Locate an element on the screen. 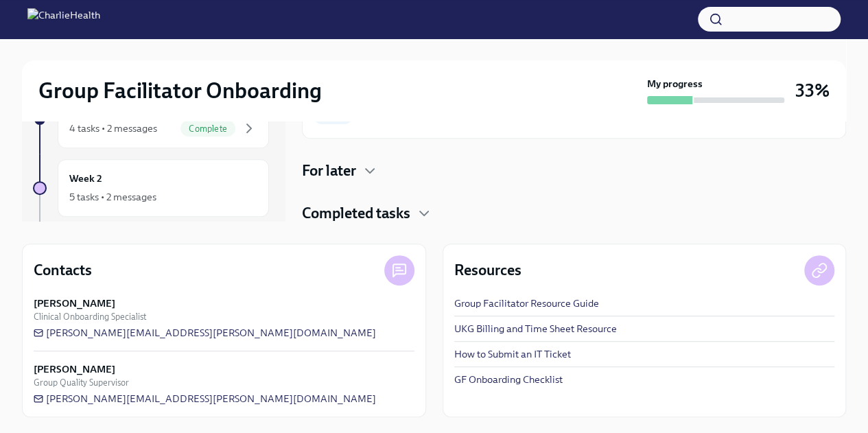 The width and height of the screenshot is (868, 433). h4: Completed tasks is located at coordinates (356, 213).